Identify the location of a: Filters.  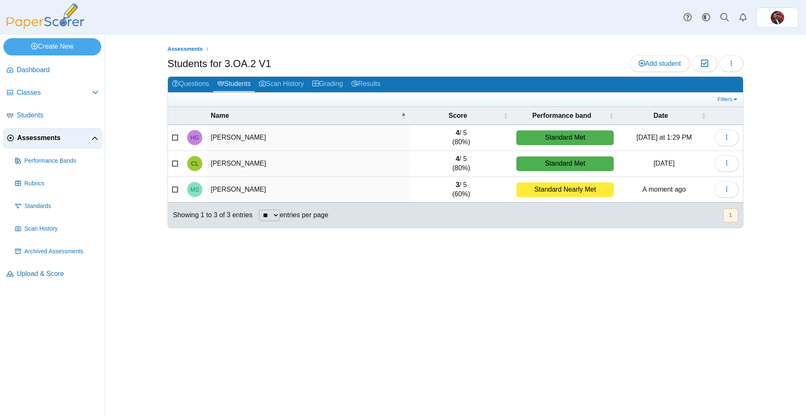
(728, 99).